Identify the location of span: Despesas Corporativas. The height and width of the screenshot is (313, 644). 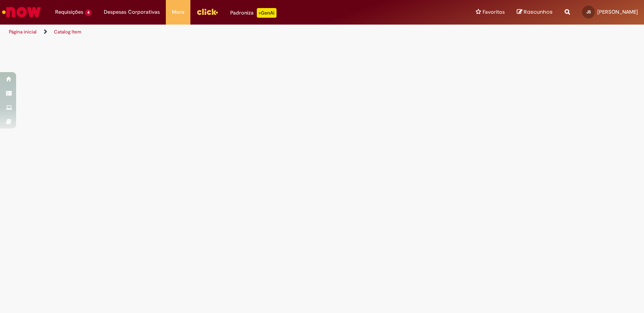
(131, 12).